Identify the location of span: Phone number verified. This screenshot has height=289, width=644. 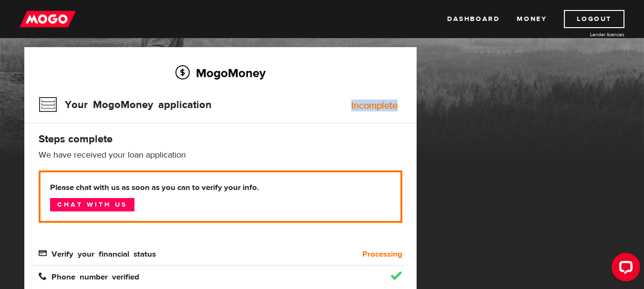
(88, 276).